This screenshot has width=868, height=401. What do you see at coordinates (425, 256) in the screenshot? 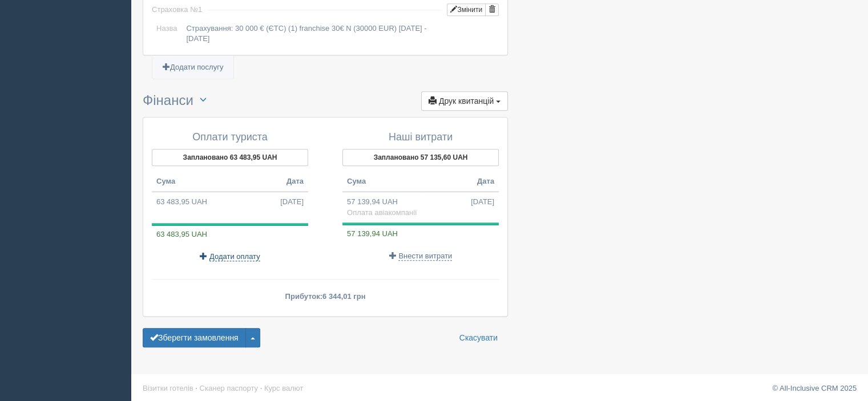
I see `span: Внести витрати` at bounding box center [425, 256].